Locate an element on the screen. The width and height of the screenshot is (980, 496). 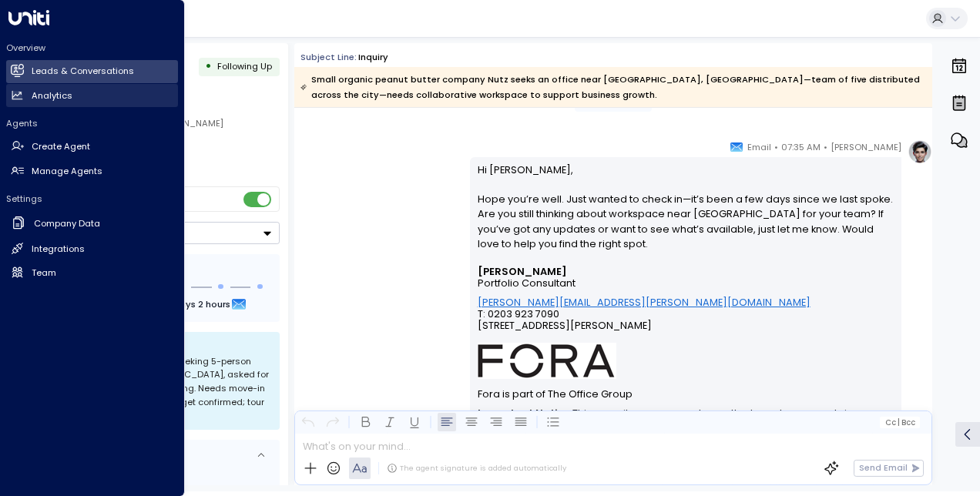
a: Integrations is located at coordinates (92, 249).